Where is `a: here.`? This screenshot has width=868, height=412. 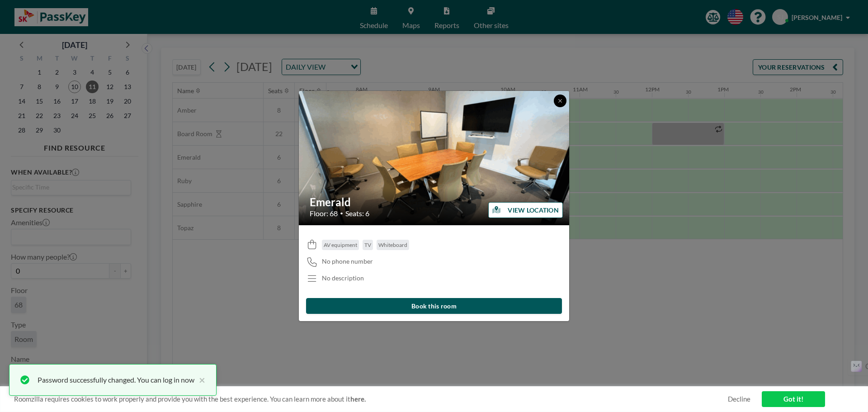 a: here. is located at coordinates (358, 399).